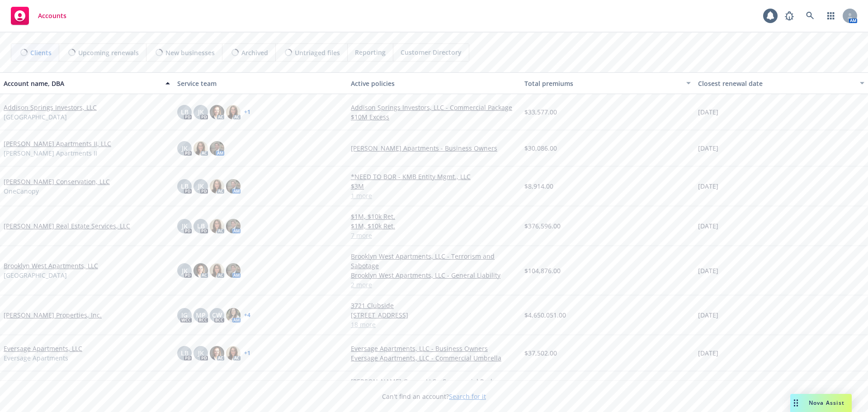 This screenshot has width=868, height=412. What do you see at coordinates (810, 16) in the screenshot?
I see `a: Search` at bounding box center [810, 16].